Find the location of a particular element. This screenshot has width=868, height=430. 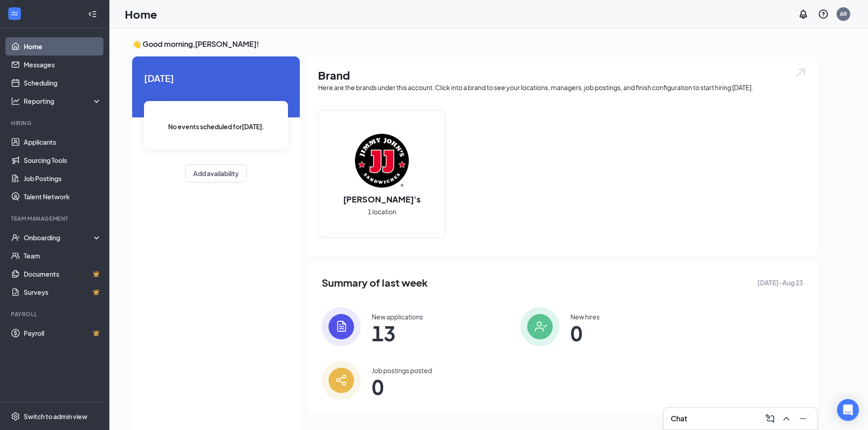

span: 13 is located at coordinates (397, 333).